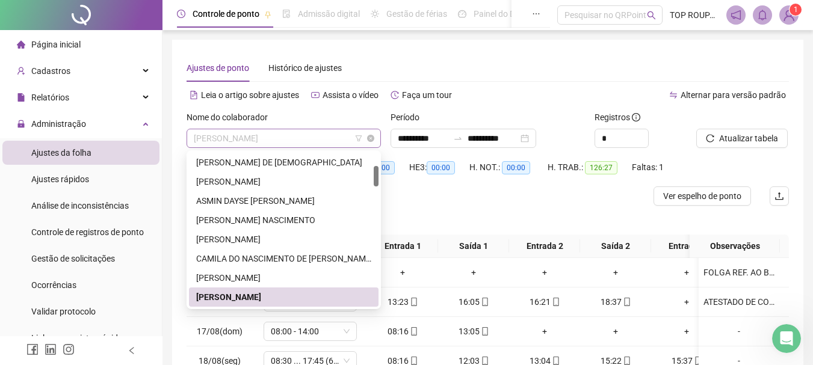  I want to click on span: Ver espelho de ponto, so click(702, 196).